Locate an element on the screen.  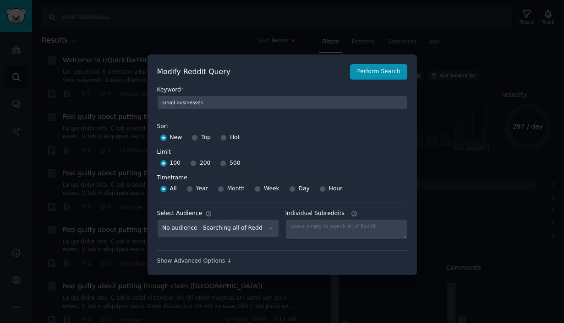
span: 100 is located at coordinates (175, 164).